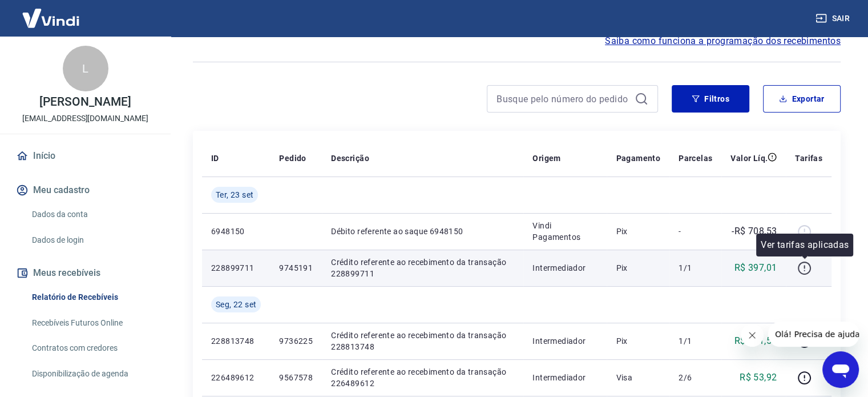  I want to click on a: Relatório de Recebíveis, so click(92, 297).